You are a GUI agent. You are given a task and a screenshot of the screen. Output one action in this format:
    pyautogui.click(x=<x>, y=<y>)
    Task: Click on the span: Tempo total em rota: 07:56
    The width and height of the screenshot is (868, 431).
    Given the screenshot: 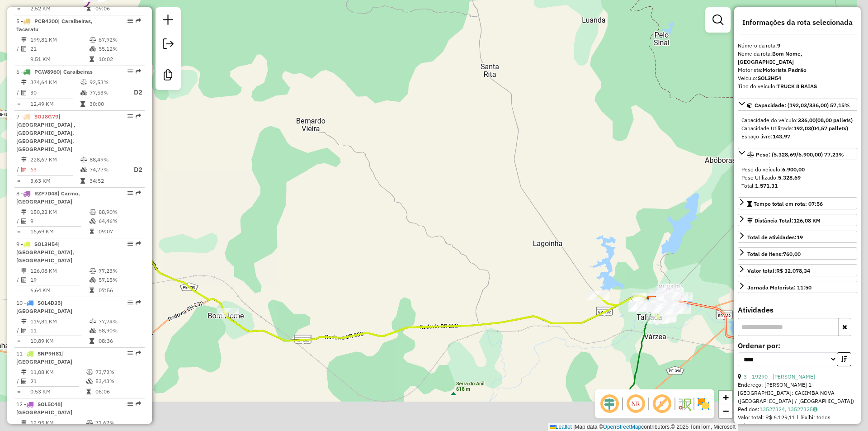 What is the action you would take?
    pyautogui.click(x=788, y=203)
    